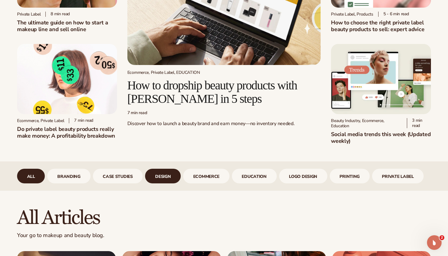 This screenshot has height=256, width=448. Describe the element at coordinates (419, 123) in the screenshot. I see `div: 3 min read` at that location.